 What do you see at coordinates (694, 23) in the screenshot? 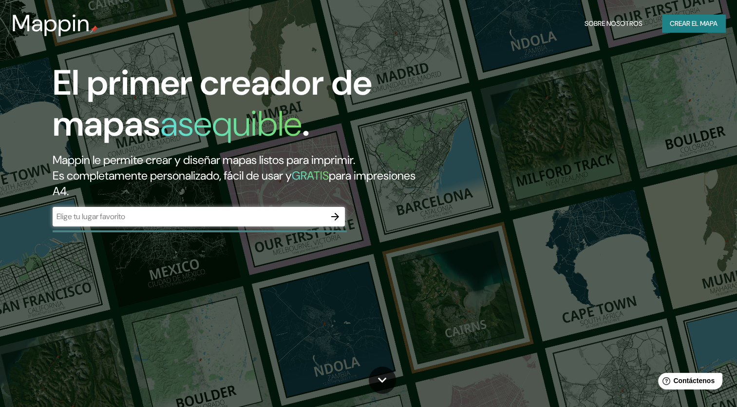
I see `button: Crear el mapa` at bounding box center [694, 23].